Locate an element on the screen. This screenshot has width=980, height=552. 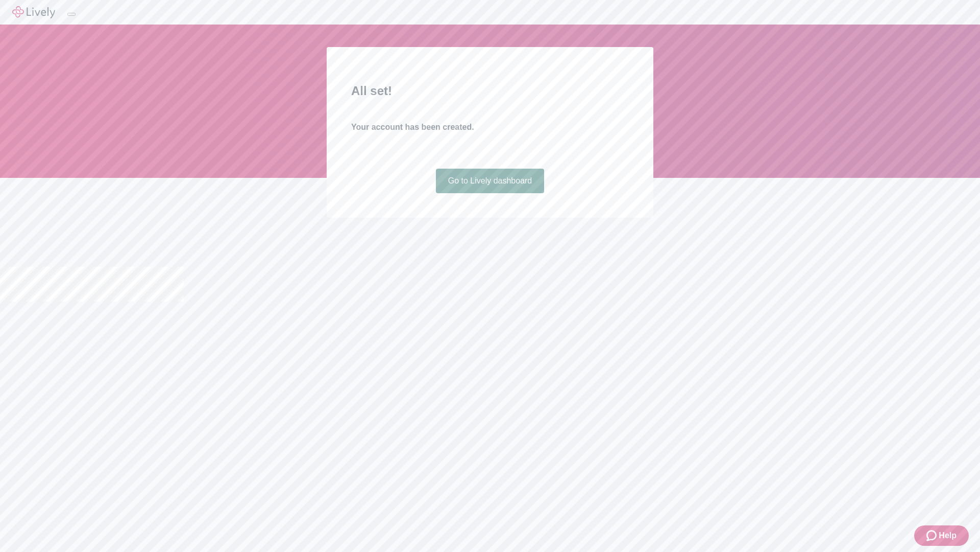
img: Lively is located at coordinates (34, 12).